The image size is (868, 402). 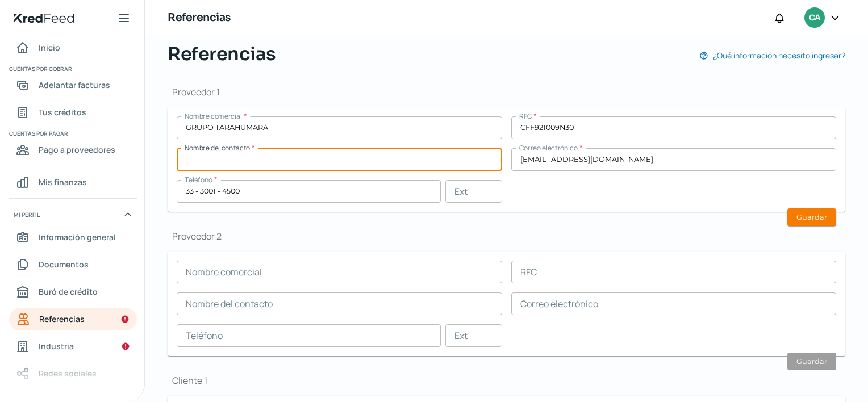 I want to click on span: Pago a proveedores, so click(x=76, y=149).